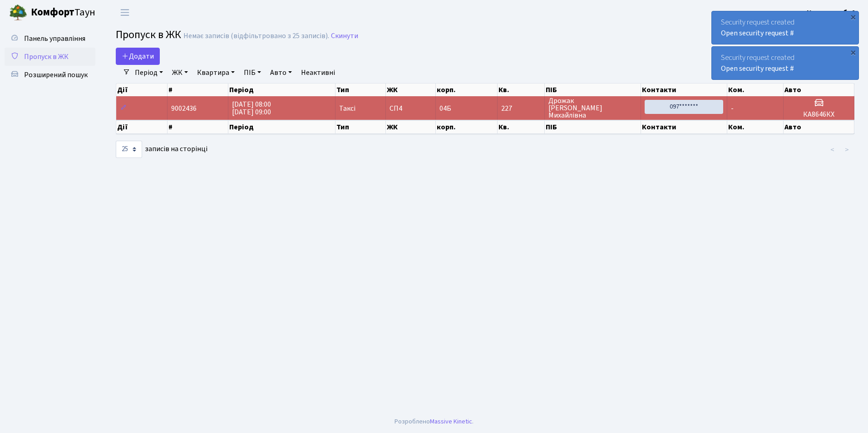 This screenshot has height=433, width=868. Describe the element at coordinates (216, 73) in the screenshot. I see `a: Квартира` at that location.